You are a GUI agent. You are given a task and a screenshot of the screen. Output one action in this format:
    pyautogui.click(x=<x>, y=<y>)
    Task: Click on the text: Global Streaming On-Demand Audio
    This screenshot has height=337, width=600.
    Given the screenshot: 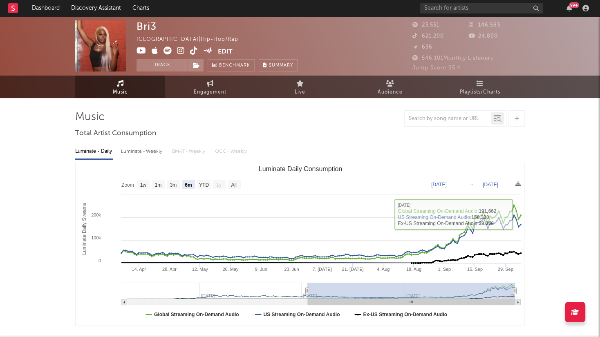 What is the action you would take?
    pyautogui.click(x=197, y=315)
    